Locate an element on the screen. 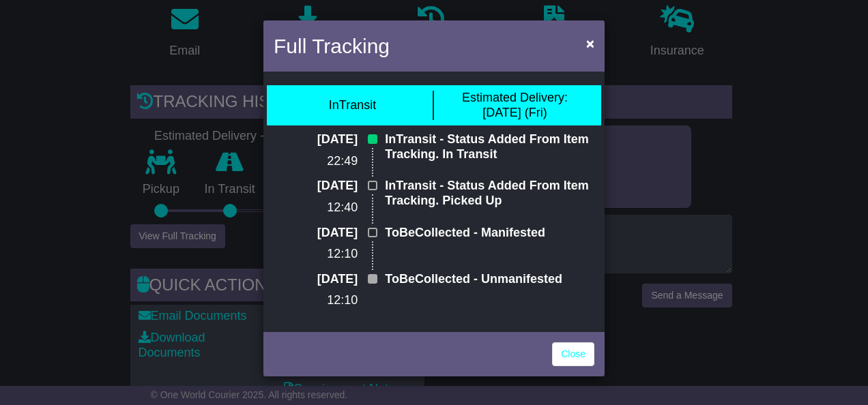 This screenshot has width=868, height=405. a: Close is located at coordinates (573, 354).